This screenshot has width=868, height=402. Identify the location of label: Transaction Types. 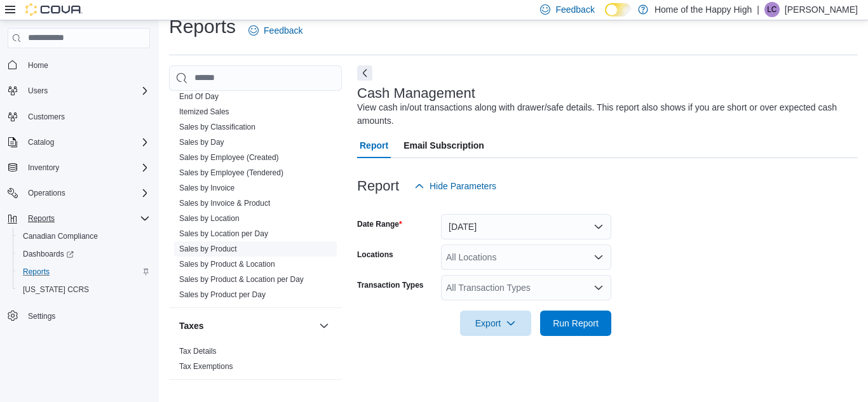
(390, 285).